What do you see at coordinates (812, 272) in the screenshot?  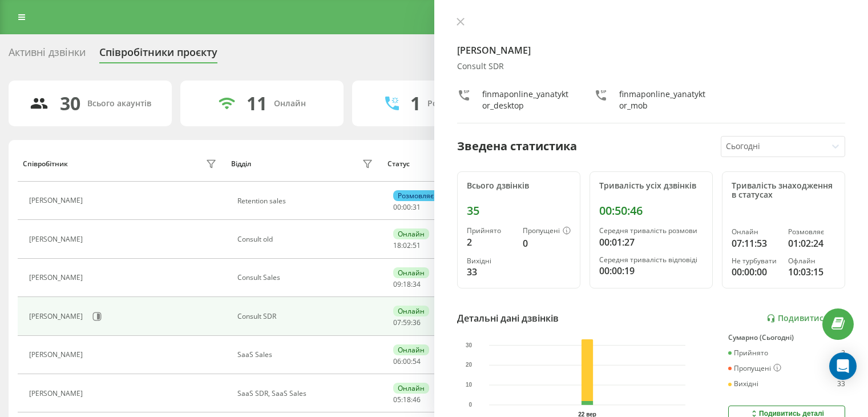 I see `div: 10:03:15` at bounding box center [812, 272].